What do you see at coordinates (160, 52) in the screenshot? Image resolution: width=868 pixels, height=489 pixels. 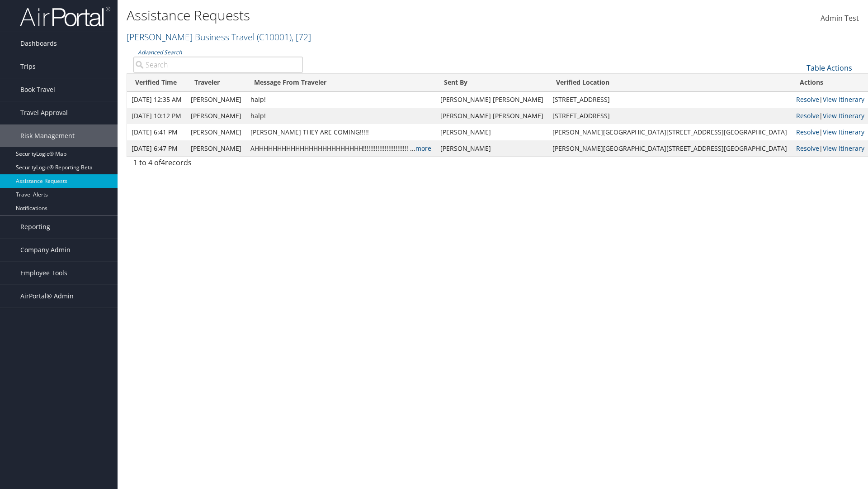 I see `a: Advanced Search` at bounding box center [160, 52].